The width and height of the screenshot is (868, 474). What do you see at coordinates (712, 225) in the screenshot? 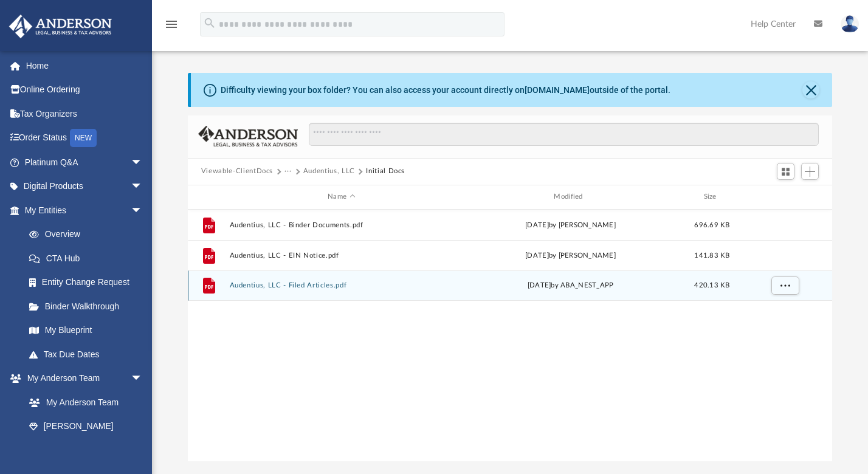
I see `span: 696.69 KB` at bounding box center [712, 225].